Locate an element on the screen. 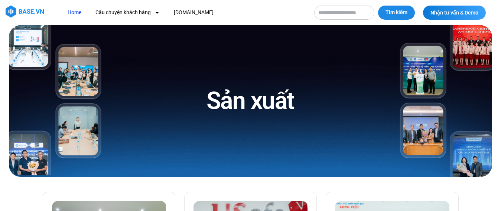  a: Home is located at coordinates (74, 12).